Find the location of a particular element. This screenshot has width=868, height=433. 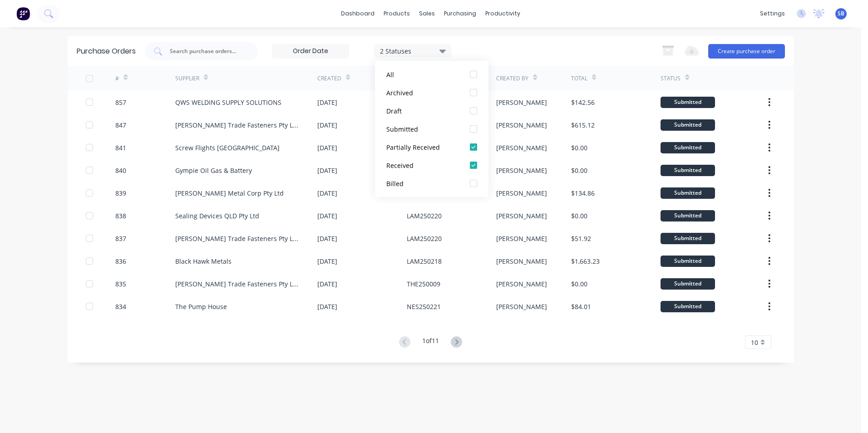

div: 838 is located at coordinates (120, 216).